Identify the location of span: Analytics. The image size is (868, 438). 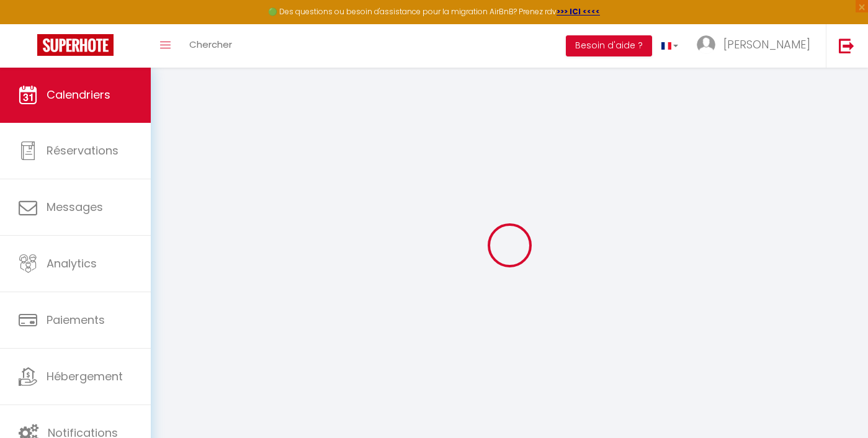
(71, 263).